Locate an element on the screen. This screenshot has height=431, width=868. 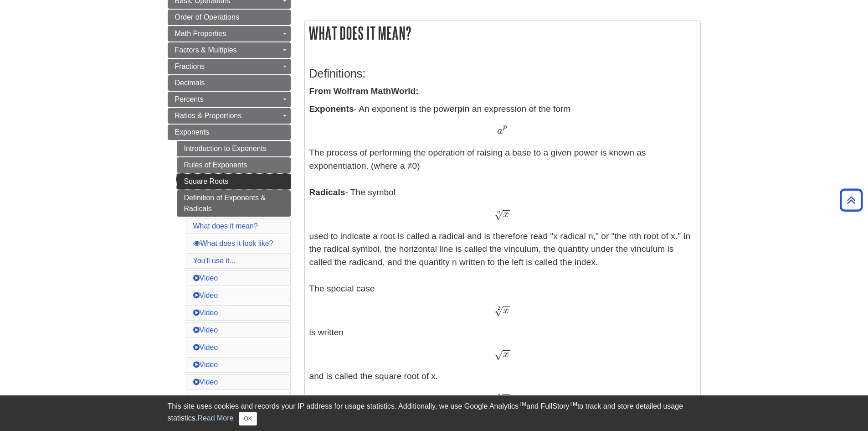
a: Decimals is located at coordinates (229, 83).